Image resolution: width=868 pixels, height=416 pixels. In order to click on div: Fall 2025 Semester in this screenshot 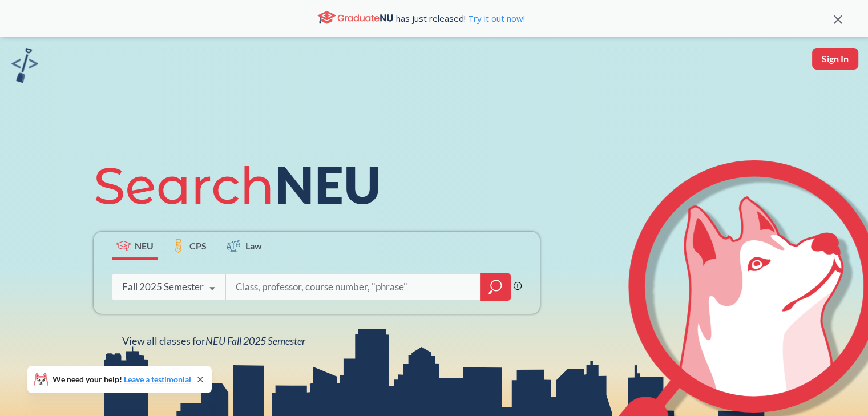, I will do `click(163, 287)`.